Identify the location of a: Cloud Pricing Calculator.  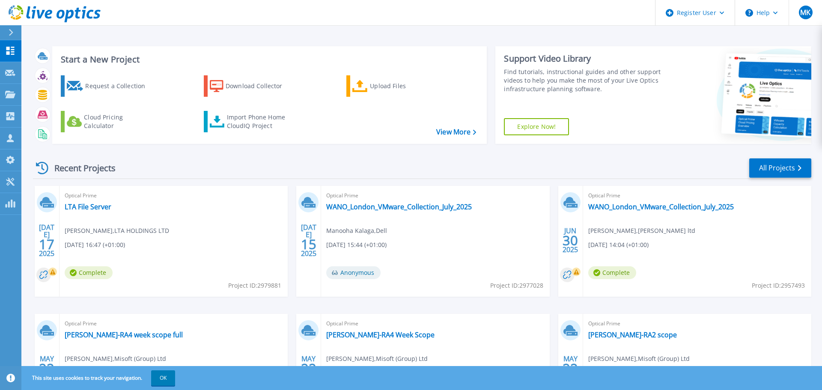
(108, 122).